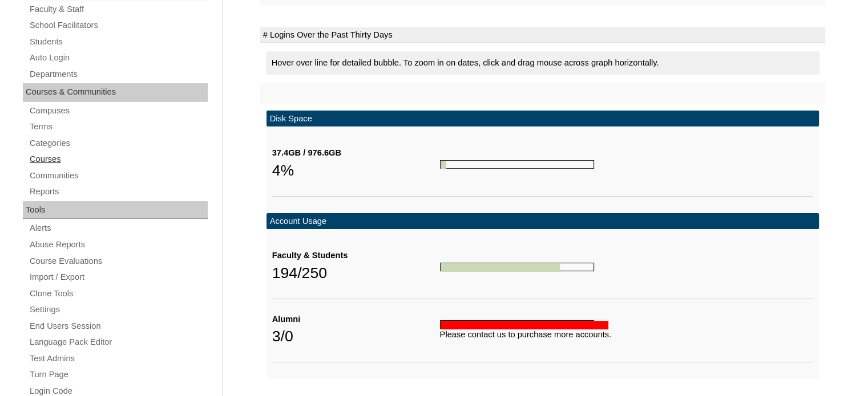 This screenshot has width=868, height=396. What do you see at coordinates (356, 273) in the screenshot?
I see `div: 194/250` at bounding box center [356, 273].